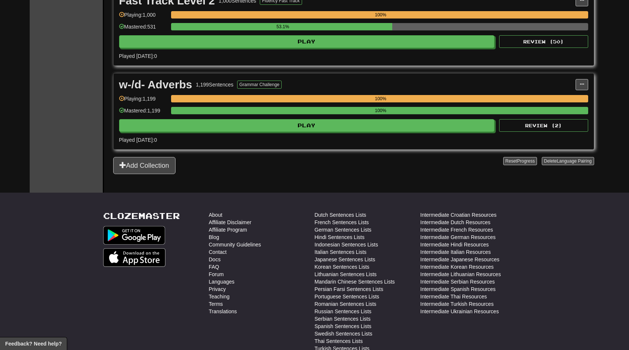 The height and width of the screenshot is (350, 629). Describe the element at coordinates (339, 341) in the screenshot. I see `a: Thai Sentences Lists` at that location.